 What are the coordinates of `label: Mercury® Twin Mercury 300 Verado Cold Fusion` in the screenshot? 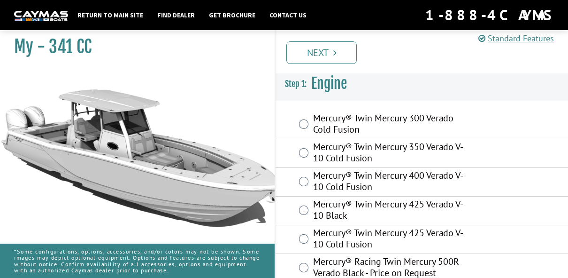 It's located at (390, 124).